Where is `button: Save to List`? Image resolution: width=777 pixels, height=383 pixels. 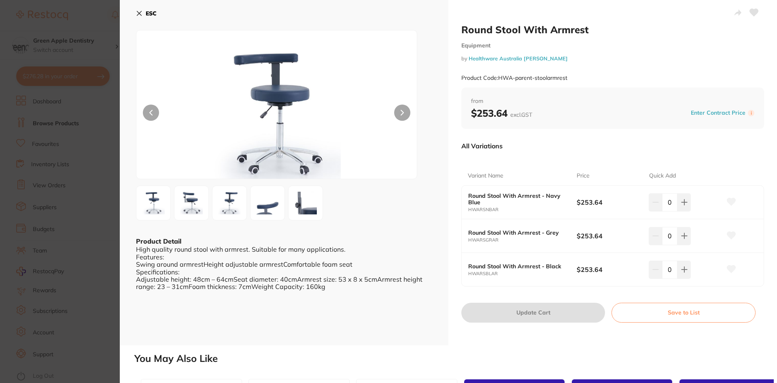 button: Save to List is located at coordinates (684, 312).